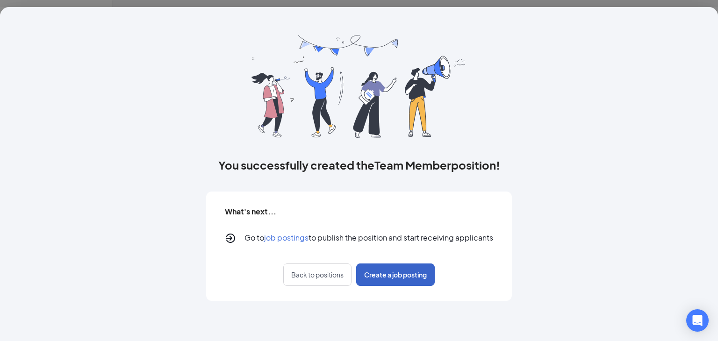 This screenshot has width=718, height=341. What do you see at coordinates (369, 238) in the screenshot?
I see `p: Go to to publish the position and start receiving applicants` at bounding box center [369, 238].